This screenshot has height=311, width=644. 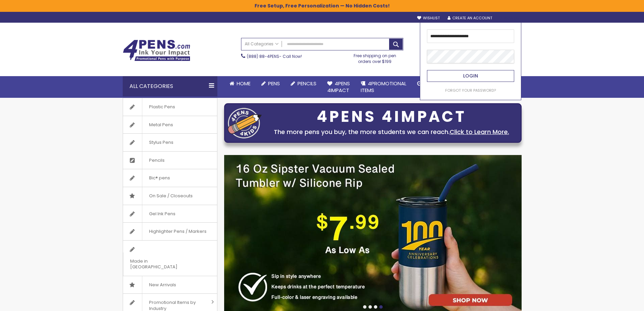 I want to click on button: Login, so click(x=471, y=76).